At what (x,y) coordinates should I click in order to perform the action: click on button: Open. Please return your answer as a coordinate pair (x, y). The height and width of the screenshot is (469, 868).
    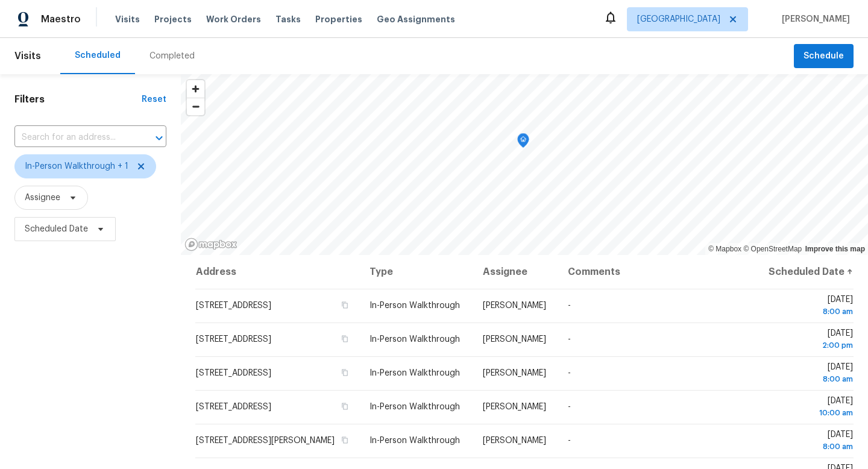
    Looking at the image, I should click on (159, 138).